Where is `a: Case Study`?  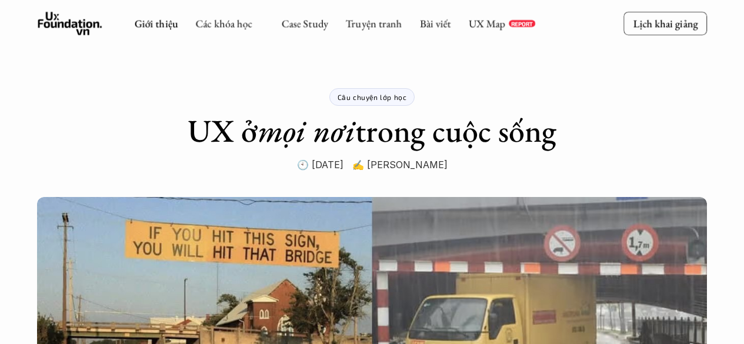 a: Case Study is located at coordinates (304, 23).